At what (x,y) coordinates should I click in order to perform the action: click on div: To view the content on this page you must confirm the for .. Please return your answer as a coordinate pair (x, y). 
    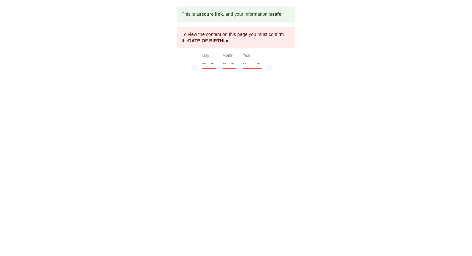
    Looking at the image, I should click on (236, 38).